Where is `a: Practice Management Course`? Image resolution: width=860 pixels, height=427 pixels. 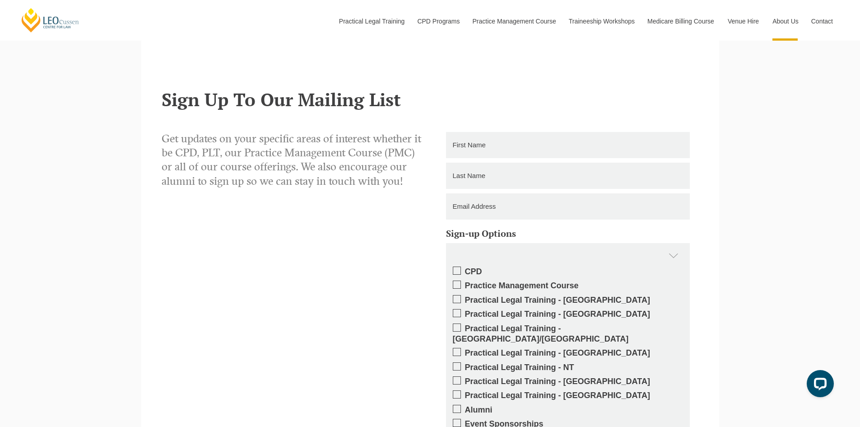 a: Practice Management Course is located at coordinates (514, 21).